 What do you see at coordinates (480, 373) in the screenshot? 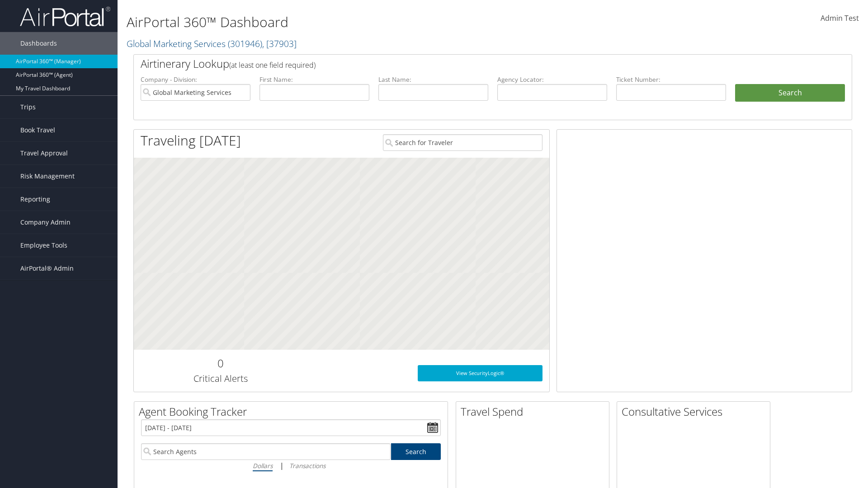
I see `a: View SecurityLogic®` at bounding box center [480, 373].